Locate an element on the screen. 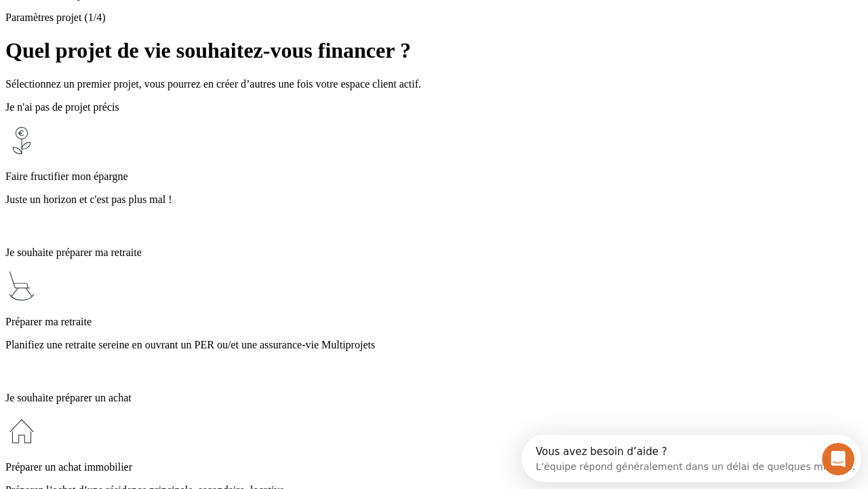 This screenshot has height=489, width=868. div: L’équipe répond généralement dans un délai de quelques minutes. is located at coordinates (174, 29).